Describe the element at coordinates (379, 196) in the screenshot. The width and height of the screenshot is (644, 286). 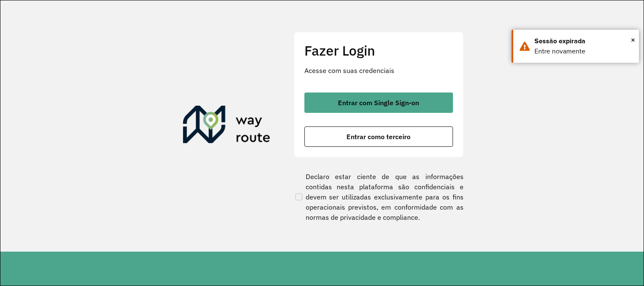
I see `label: Declaro estar ciente de que as informações contidas nesta plataforma são confidenciais e devem se...` at that location.